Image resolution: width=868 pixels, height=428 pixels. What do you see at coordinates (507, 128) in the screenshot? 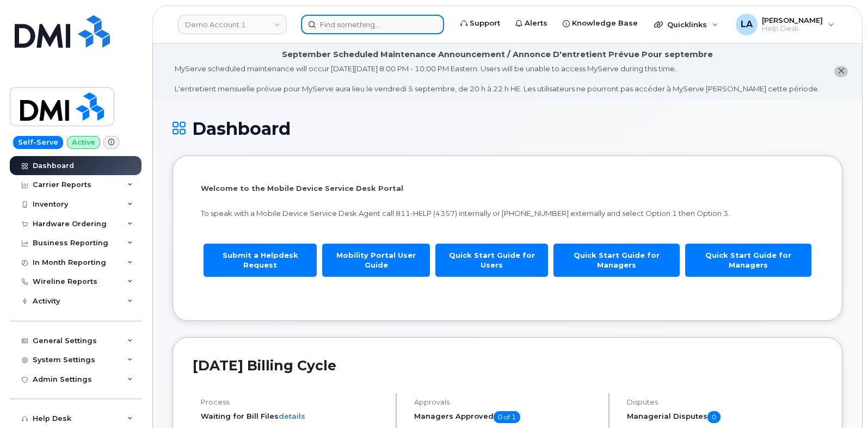
I see `h1: Dashboard` at bounding box center [507, 128].